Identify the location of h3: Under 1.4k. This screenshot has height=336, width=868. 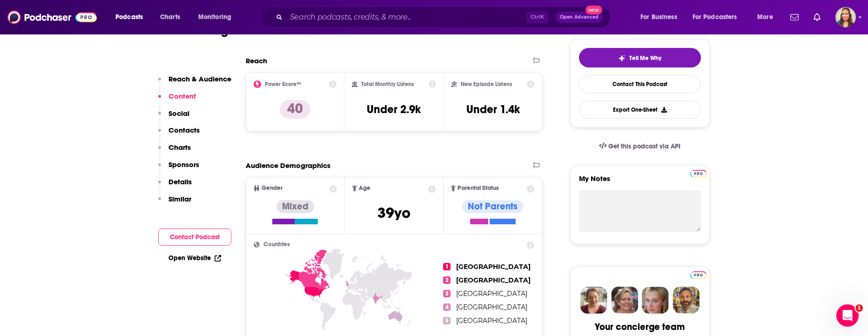
(493, 109).